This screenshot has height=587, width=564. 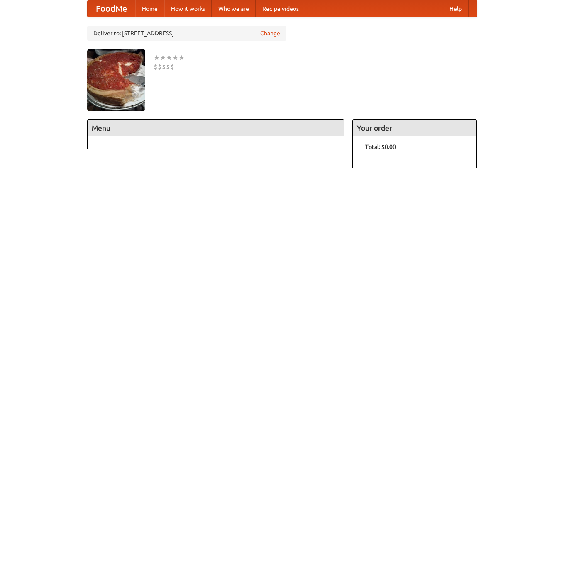 I want to click on a: Who we are, so click(x=233, y=9).